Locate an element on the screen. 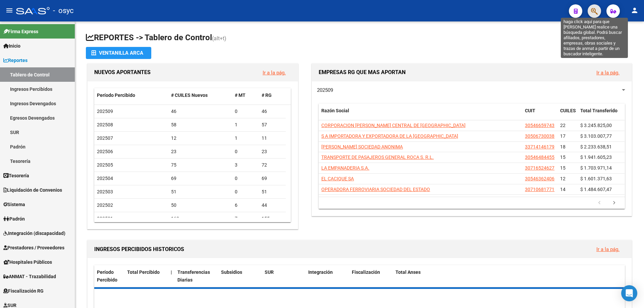 This screenshot has width=644, height=308. span: Padrón is located at coordinates (14, 219).